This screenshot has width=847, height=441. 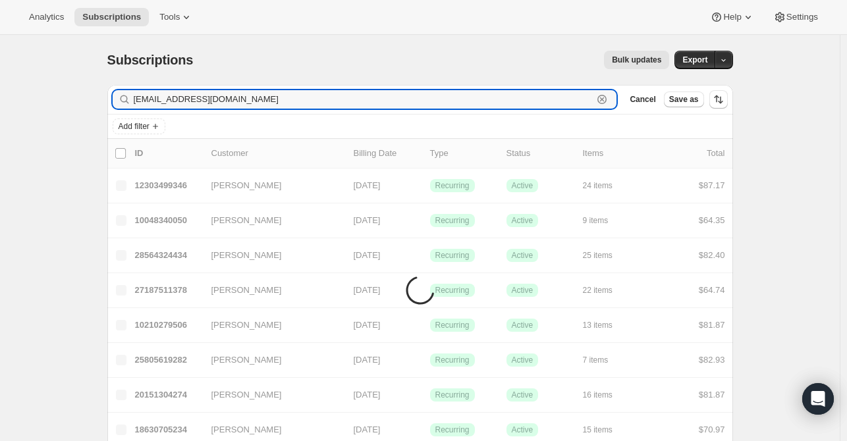 What do you see at coordinates (684, 99) in the screenshot?
I see `span: Save as` at bounding box center [684, 99].